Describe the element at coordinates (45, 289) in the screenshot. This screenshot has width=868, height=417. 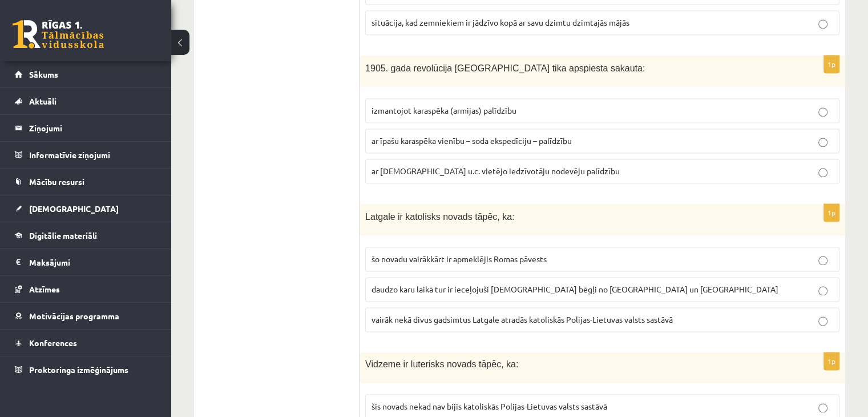
I see `span: Atzīmes` at that location.